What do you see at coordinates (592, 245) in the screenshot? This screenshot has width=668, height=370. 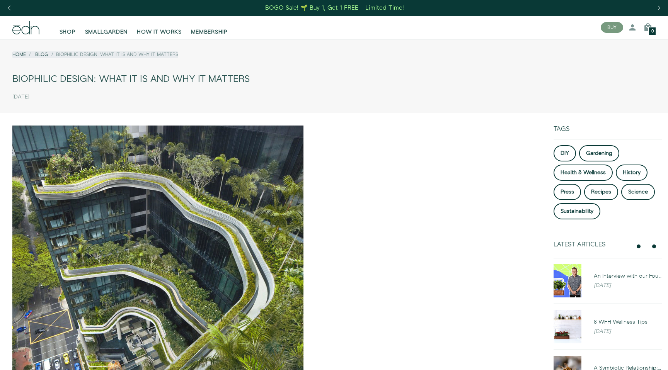 I see `div: Latest Articles` at bounding box center [592, 245].